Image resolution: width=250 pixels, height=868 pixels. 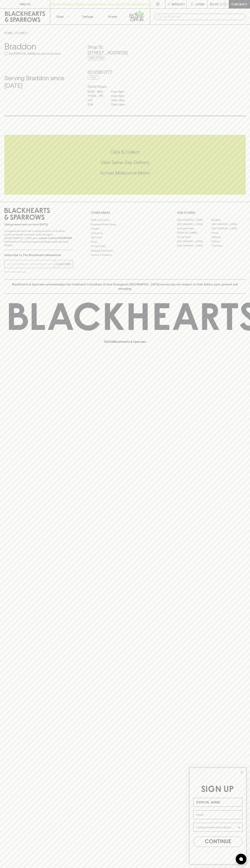 I want to click on p: MON - WED, so click(x=97, y=91).